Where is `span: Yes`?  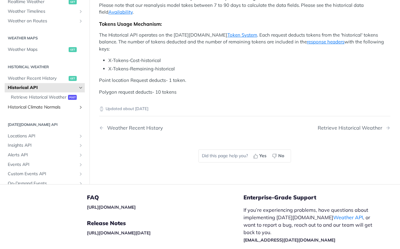 span: Yes is located at coordinates (262, 156).